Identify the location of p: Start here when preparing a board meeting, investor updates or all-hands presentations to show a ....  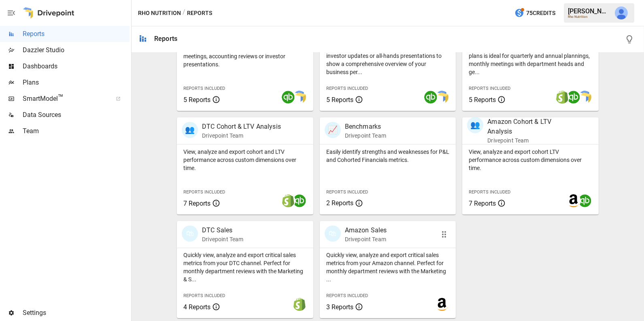
(388, 60).